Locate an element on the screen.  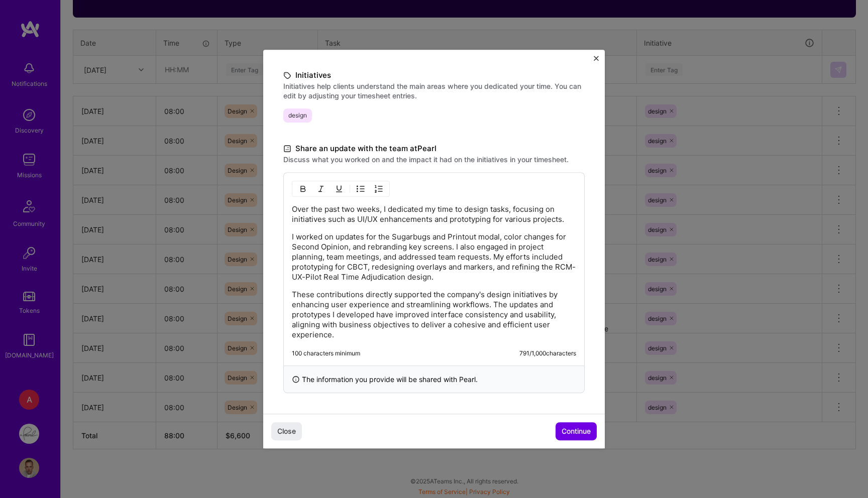
button: Continue is located at coordinates (576, 431).